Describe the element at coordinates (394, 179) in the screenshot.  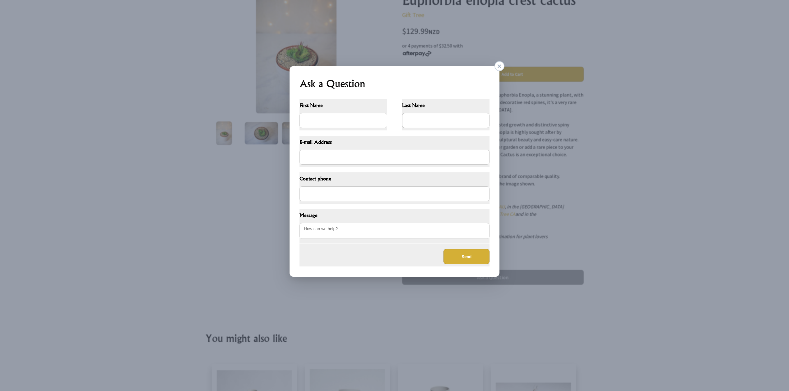
I see `span: Contact phone` at that location.